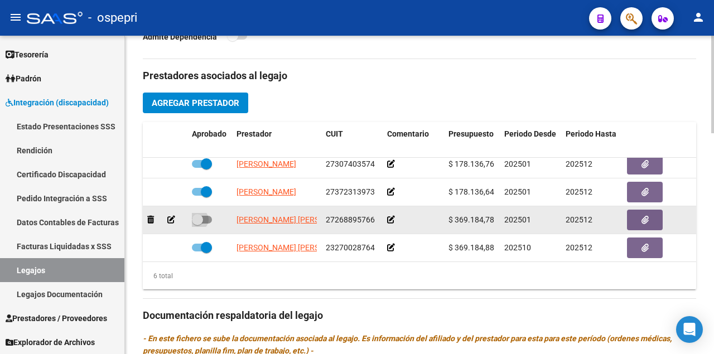 This screenshot has height=354, width=714. I want to click on datatable-header-cell: Presupuesto, so click(472, 141).